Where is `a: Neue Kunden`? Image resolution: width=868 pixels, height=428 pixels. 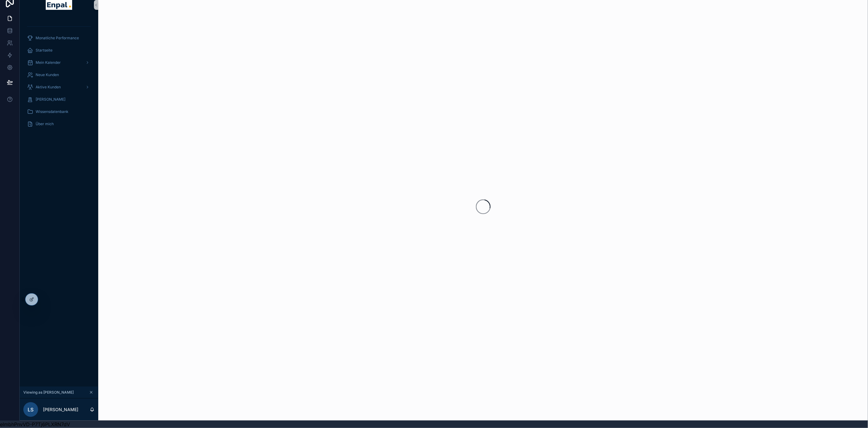
a: Neue Kunden is located at coordinates (59, 75).